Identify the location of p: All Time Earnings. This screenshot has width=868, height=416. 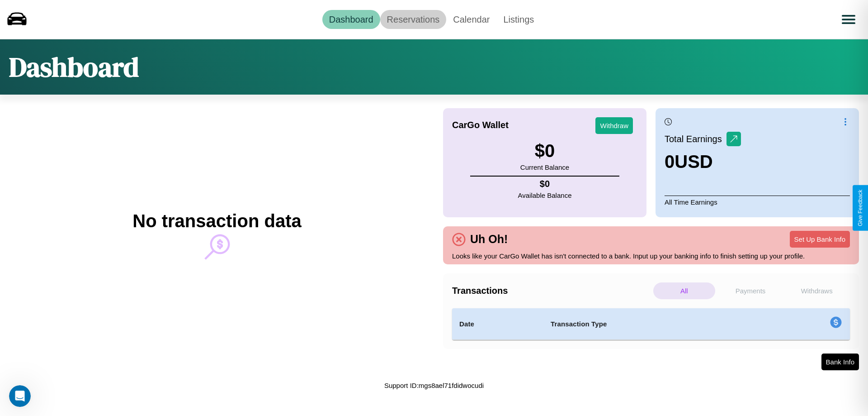
(758, 202).